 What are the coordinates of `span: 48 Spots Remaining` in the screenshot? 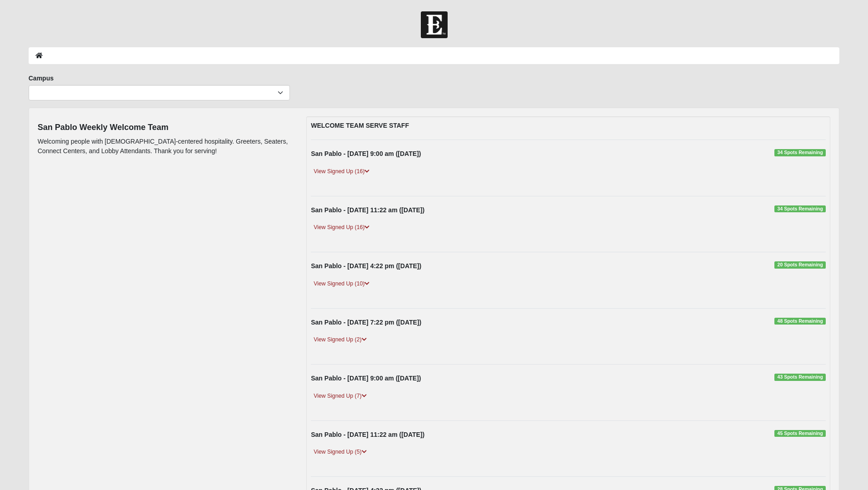 It's located at (800, 321).